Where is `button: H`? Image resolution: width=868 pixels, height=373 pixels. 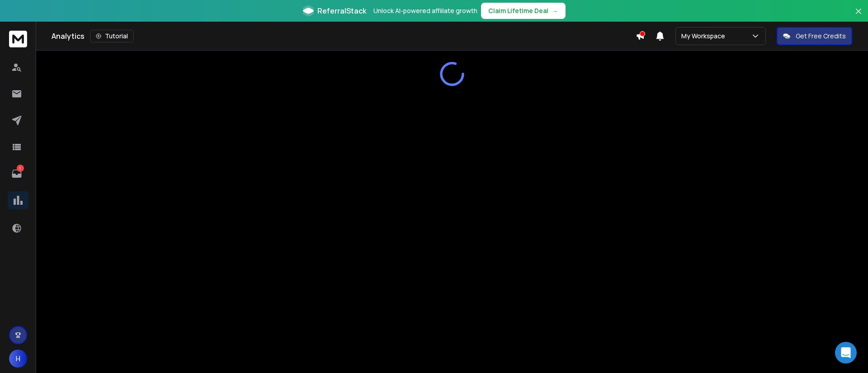
button: H is located at coordinates (18, 359).